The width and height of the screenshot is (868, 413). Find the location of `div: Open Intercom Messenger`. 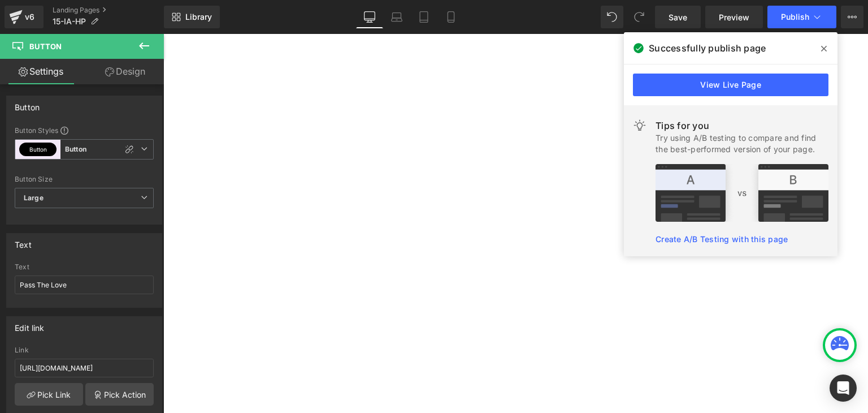

div: Open Intercom Messenger is located at coordinates (843, 388).